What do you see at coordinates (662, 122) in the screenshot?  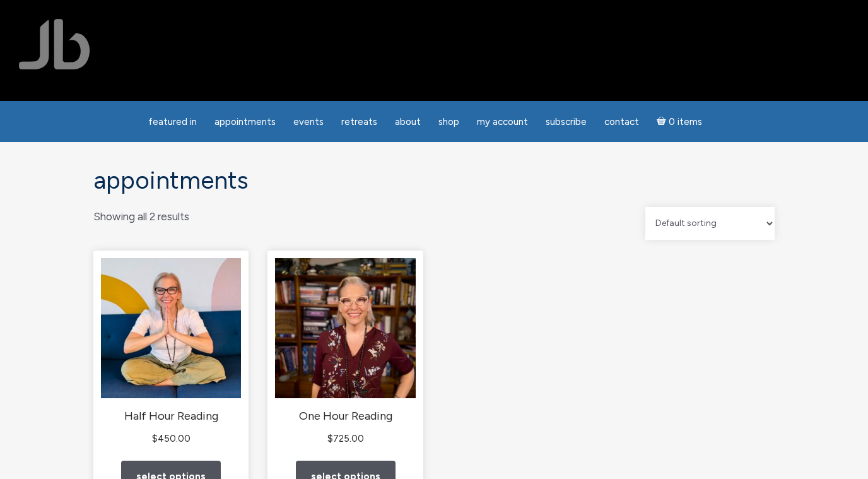 I see `i: Cart` at bounding box center [662, 122].